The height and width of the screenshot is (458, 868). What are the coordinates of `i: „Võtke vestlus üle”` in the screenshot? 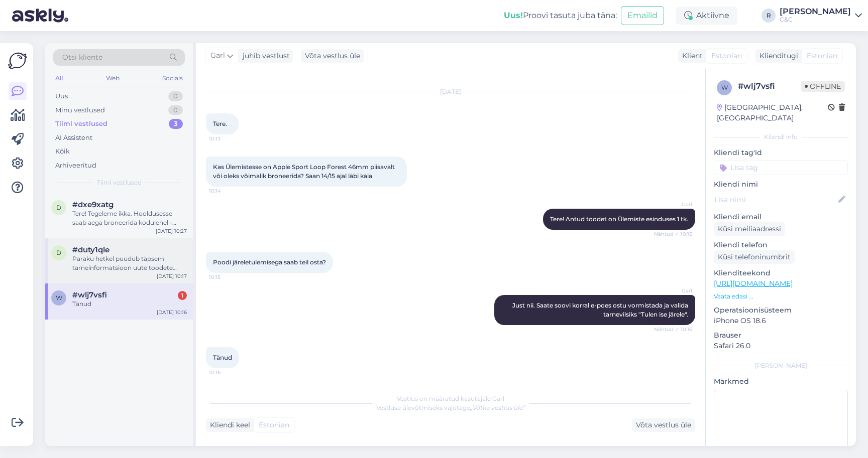 It's located at (498, 407).